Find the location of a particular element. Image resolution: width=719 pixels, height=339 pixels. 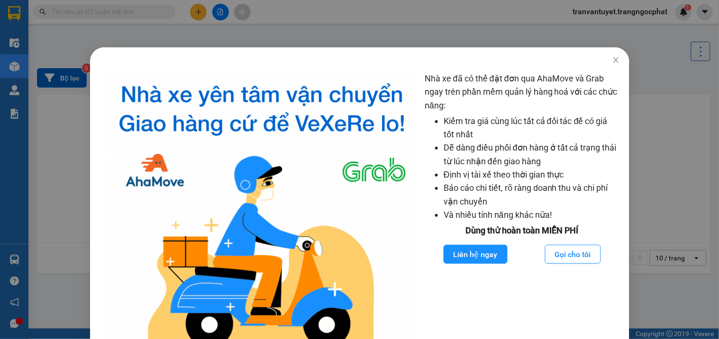

li: Định vị tài xế theo thời gian thực is located at coordinates (532, 175).